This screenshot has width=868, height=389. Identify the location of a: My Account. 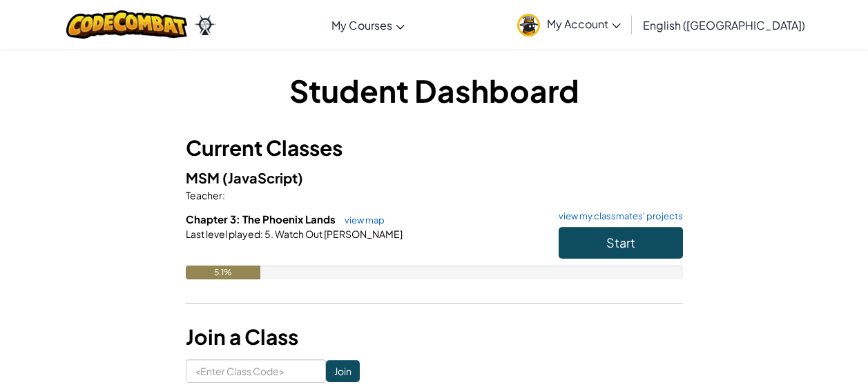
(569, 24).